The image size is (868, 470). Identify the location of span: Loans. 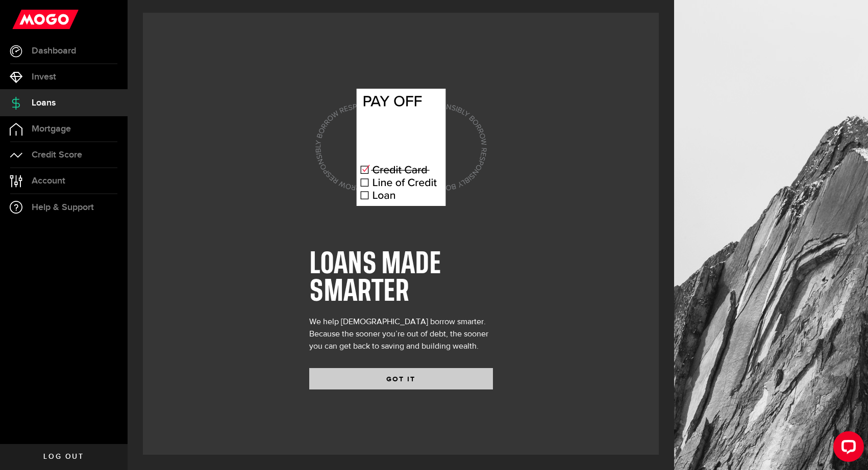
(43, 103).